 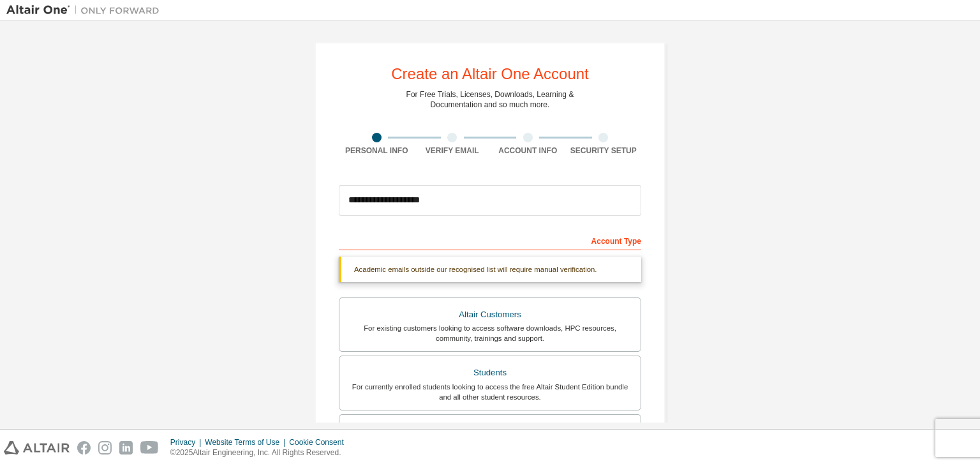 What do you see at coordinates (490, 373) in the screenshot?
I see `div: Students` at bounding box center [490, 373].